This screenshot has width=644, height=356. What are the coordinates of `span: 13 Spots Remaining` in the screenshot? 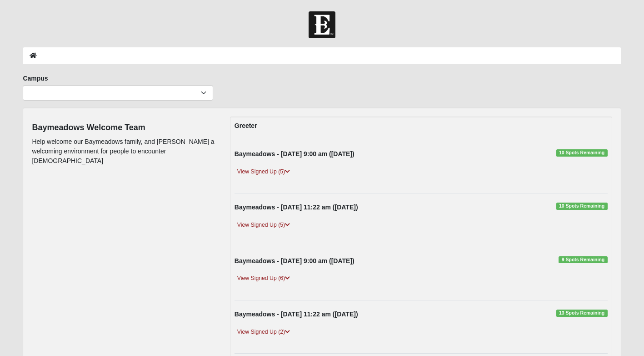 It's located at (582, 313).